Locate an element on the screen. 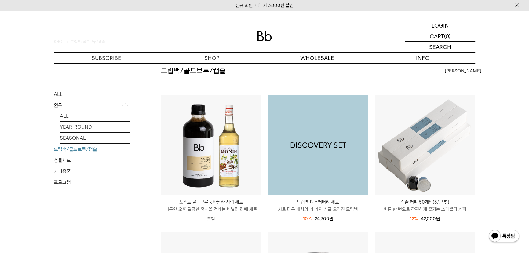 This screenshot has height=253, width=529. a: 드립백 디스커버리 세트 서로 다른 매력의 네 가지 싱글 오리진 드립백 is located at coordinates (318, 206).